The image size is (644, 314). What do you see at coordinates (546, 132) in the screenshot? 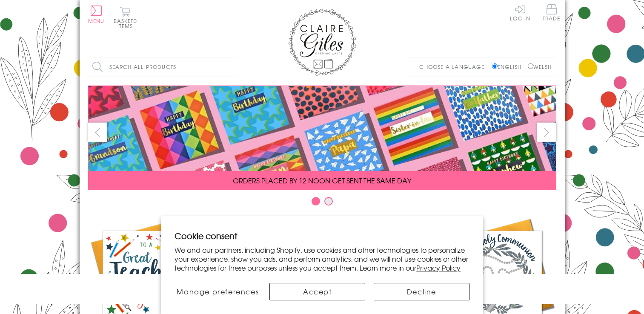
I see `button: next` at bounding box center [546, 132].